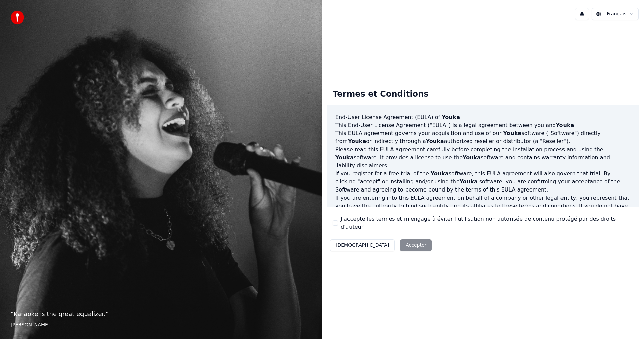 The width and height of the screenshot is (644, 339). Describe the element at coordinates (488, 223) in the screenshot. I see `label: J'accepte les termes et m'engage à éviter l'utilisation non autorisée de contenu protégé par des ...` at that location.